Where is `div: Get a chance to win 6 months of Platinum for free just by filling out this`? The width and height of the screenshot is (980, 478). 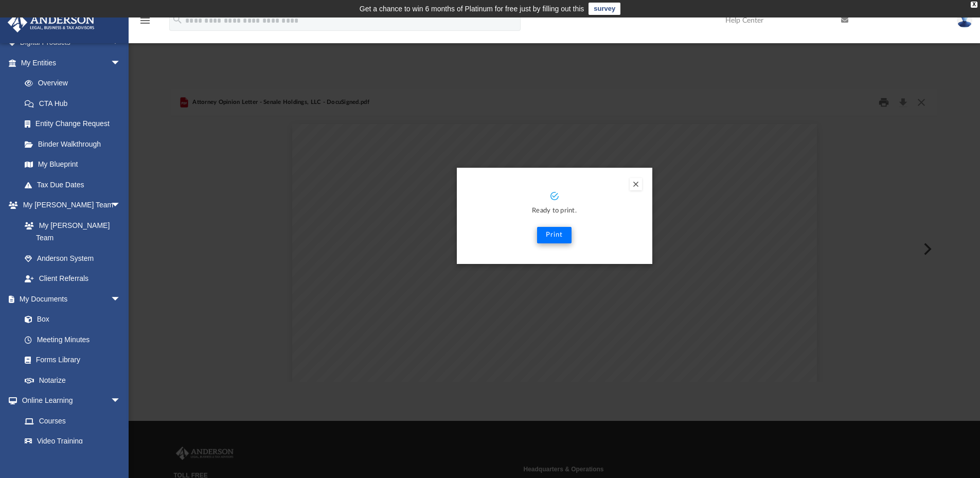
div: Get a chance to win 6 months of Platinum for free just by filling out this is located at coordinates (471, 9).